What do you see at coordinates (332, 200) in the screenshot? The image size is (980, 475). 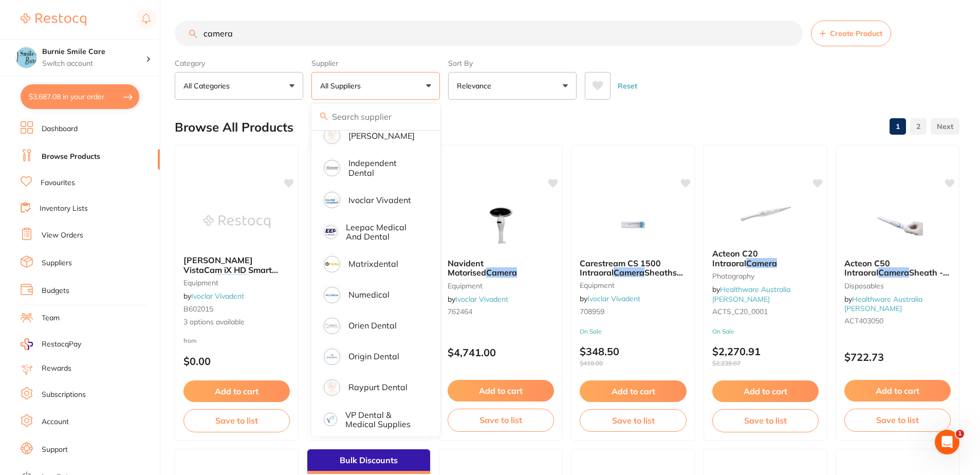 I see `img: Ivoclar Vivadent` at bounding box center [332, 200].